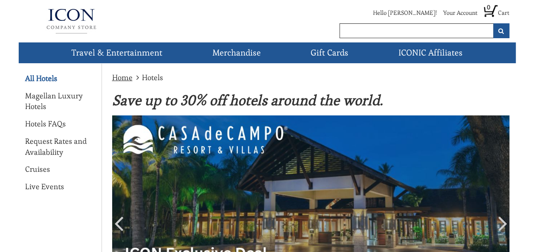 This screenshot has width=534, height=252. Describe the element at coordinates (41, 79) in the screenshot. I see `a: All Hotels` at that location.